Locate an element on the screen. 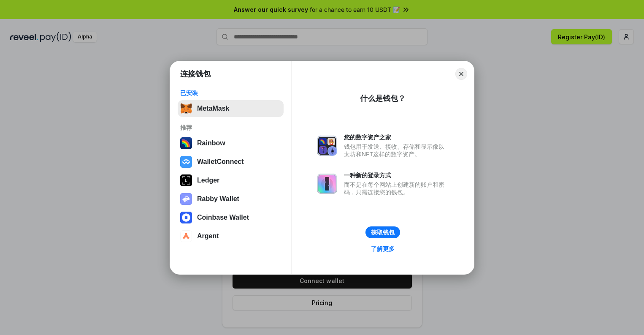  div: 什么是钱包？ is located at coordinates (383, 98).